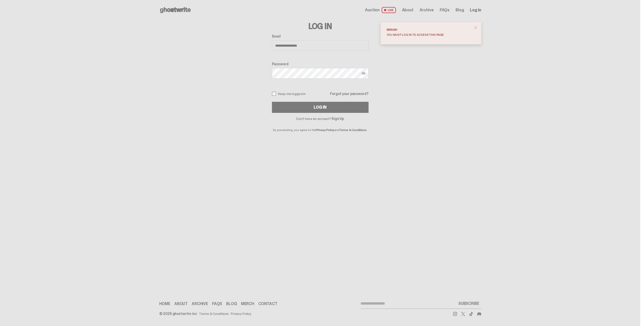 Image resolution: width=644 pixels, height=326 pixels. I want to click on span: LIVE, so click(389, 10).